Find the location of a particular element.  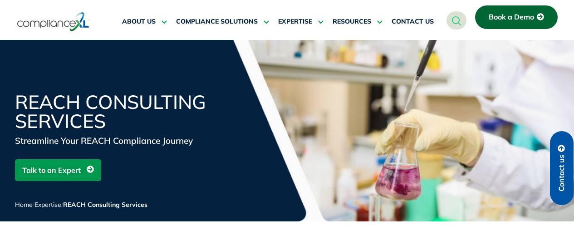

span: CONTACT US is located at coordinates (413, 22).